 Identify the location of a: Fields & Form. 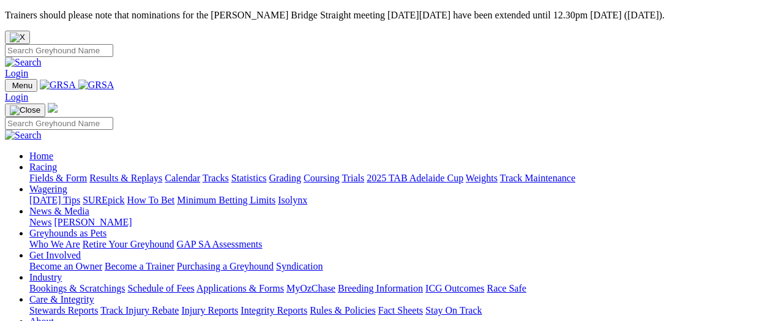
(58, 177).